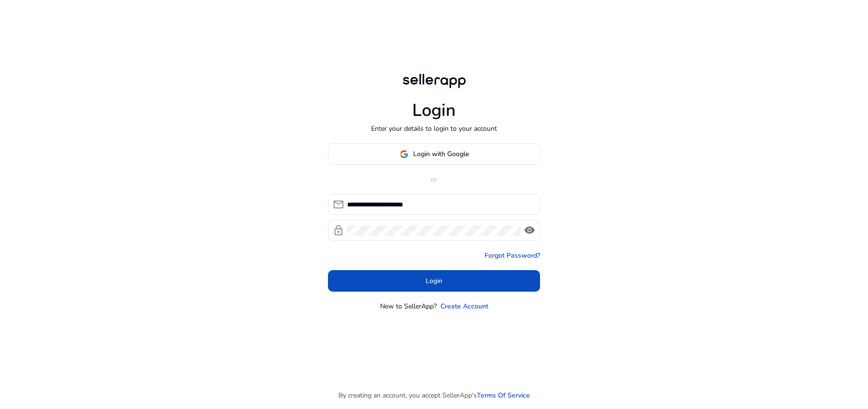  Describe the element at coordinates (434, 154) in the screenshot. I see `button: Login with Google` at that location.